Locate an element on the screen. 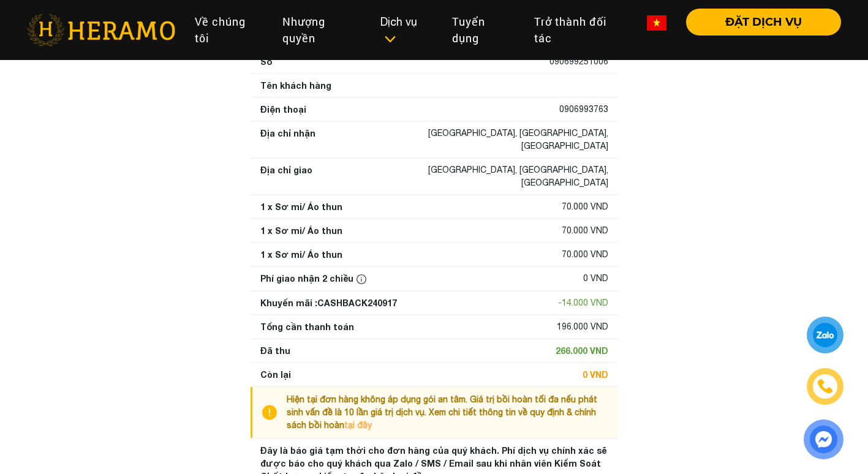 The height and width of the screenshot is (474, 868). div: 090699251006 is located at coordinates (579, 61).